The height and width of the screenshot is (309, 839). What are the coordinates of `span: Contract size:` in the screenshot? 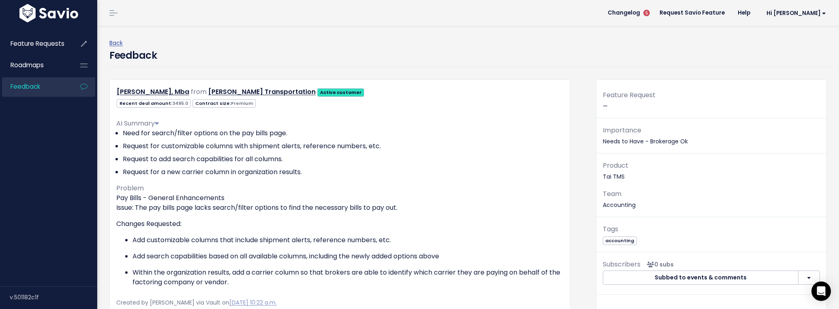 It's located at (224, 103).